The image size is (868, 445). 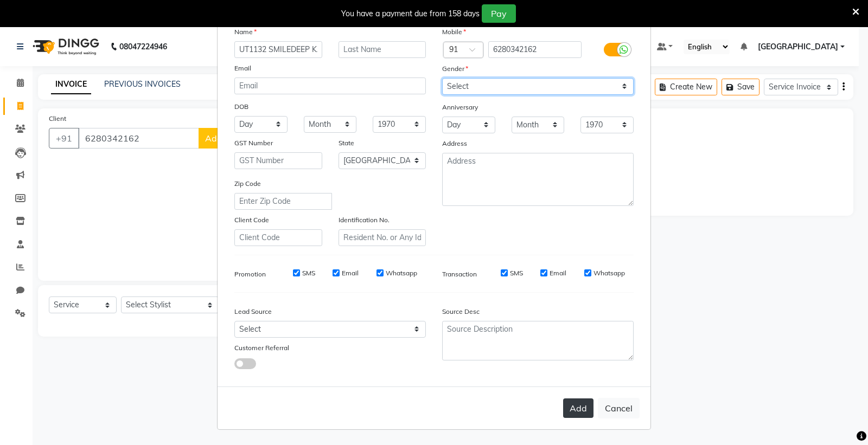 What do you see at coordinates (499, 14) in the screenshot?
I see `button: Pay` at bounding box center [499, 14].